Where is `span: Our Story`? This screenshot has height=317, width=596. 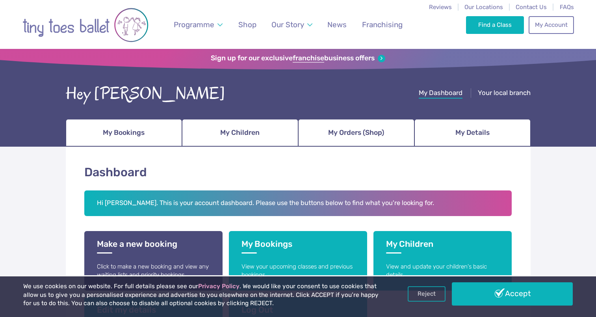 span: Our Story is located at coordinates (287, 24).